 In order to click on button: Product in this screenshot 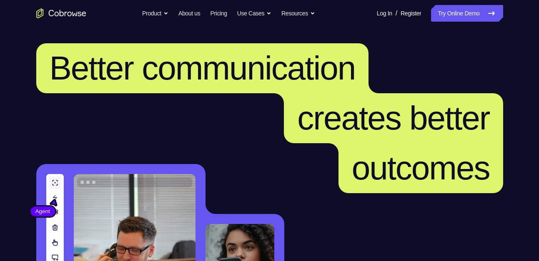, I will do `click(155, 13)`.